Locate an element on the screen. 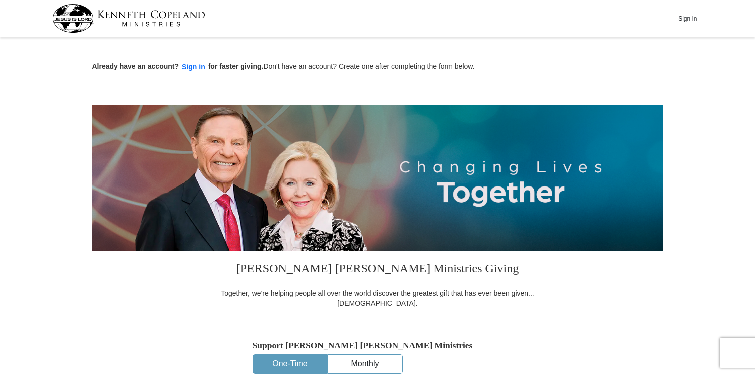 The height and width of the screenshot is (375, 755). button: Monthly is located at coordinates (365, 364).